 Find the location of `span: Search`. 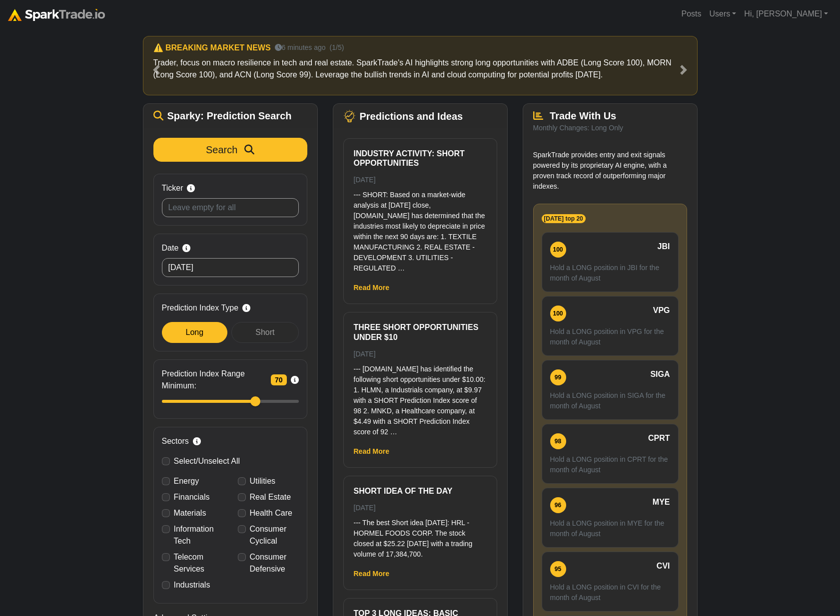

span: Search is located at coordinates (221, 149).